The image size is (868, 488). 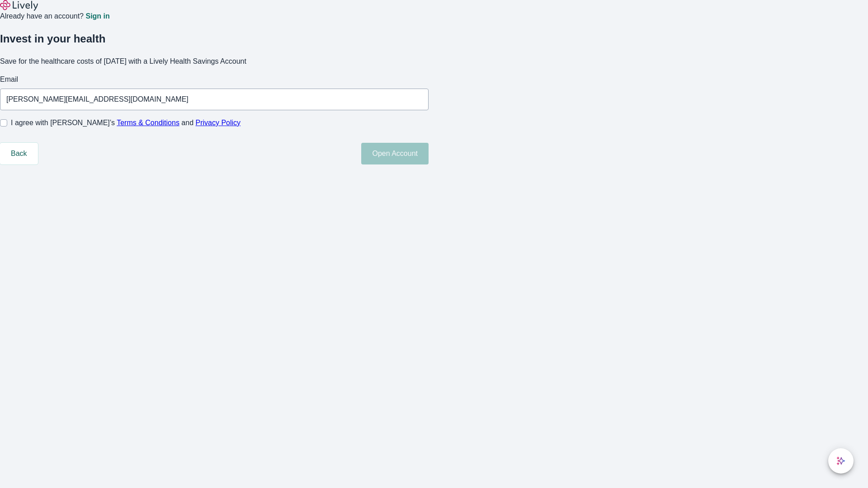 I want to click on button: chat, so click(x=841, y=461).